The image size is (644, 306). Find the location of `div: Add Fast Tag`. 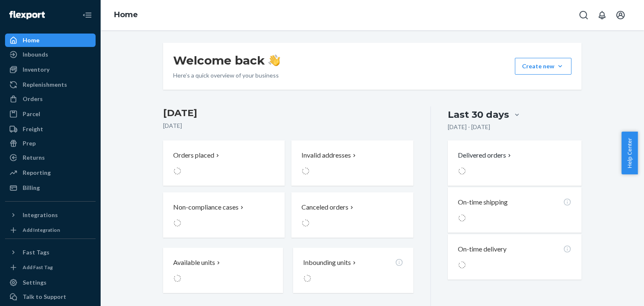

div: Add Fast Tag is located at coordinates (37, 267).